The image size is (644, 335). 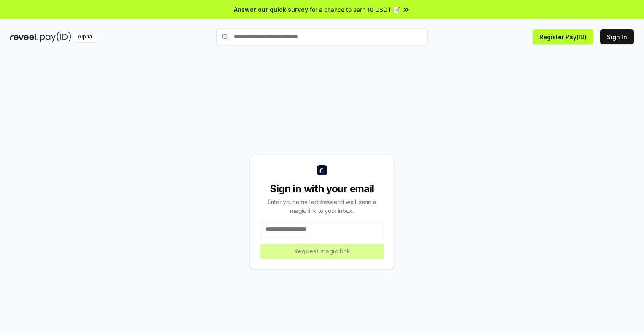 What do you see at coordinates (322, 170) in the screenshot?
I see `img: logo_small` at bounding box center [322, 170].